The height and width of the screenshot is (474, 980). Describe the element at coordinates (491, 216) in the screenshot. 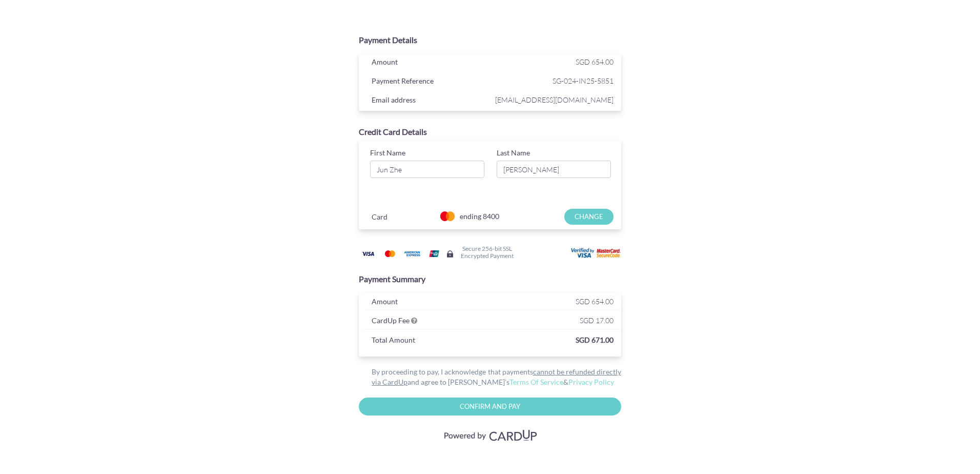

I see `span: 8400` at that location.